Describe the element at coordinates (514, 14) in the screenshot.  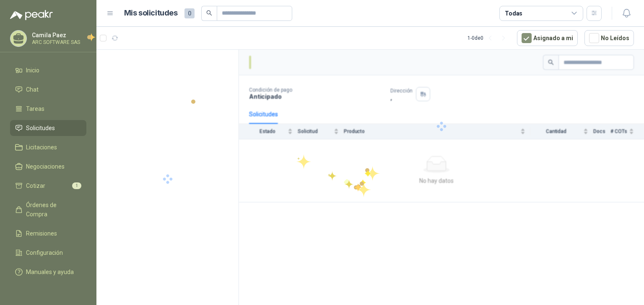
I see `div: Todas` at that location.